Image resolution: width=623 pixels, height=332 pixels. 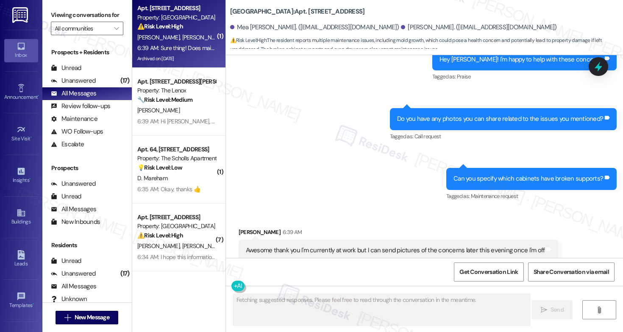 I want to click on div: 6:39 AM, so click(x=291, y=232).